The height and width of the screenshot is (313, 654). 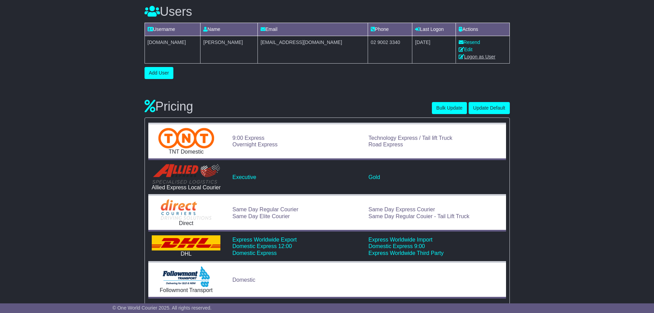 What do you see at coordinates (396, 246) in the screenshot?
I see `a: Domestic Express 9:00` at bounding box center [396, 246].